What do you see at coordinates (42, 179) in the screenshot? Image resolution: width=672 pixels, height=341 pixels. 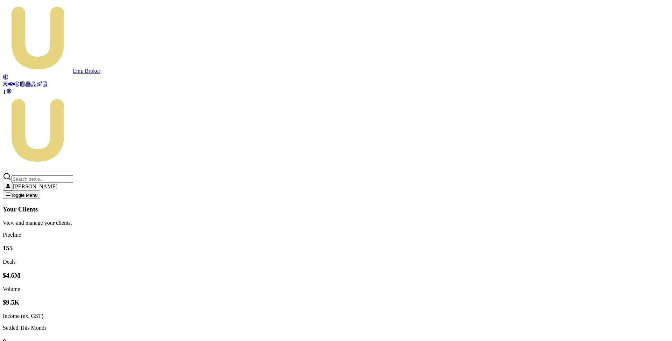 I see `input: Search deals` at bounding box center [42, 179].